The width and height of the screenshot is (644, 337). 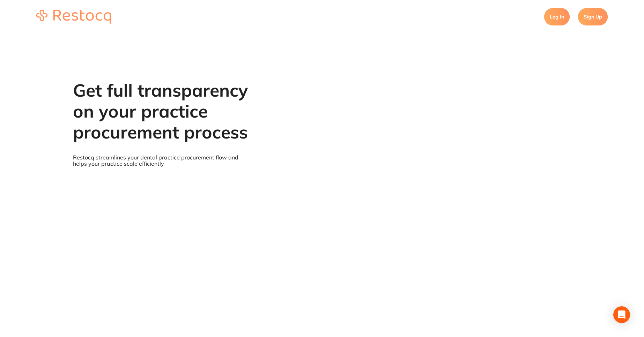 I want to click on div: Open Intercom Messenger, so click(x=622, y=315).